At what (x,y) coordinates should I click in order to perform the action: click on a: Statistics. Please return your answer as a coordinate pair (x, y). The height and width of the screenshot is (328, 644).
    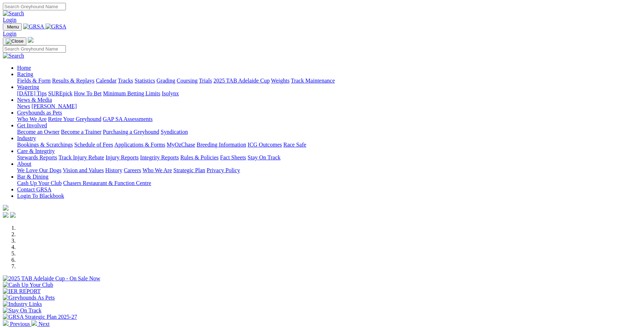
    Looking at the image, I should click on (145, 81).